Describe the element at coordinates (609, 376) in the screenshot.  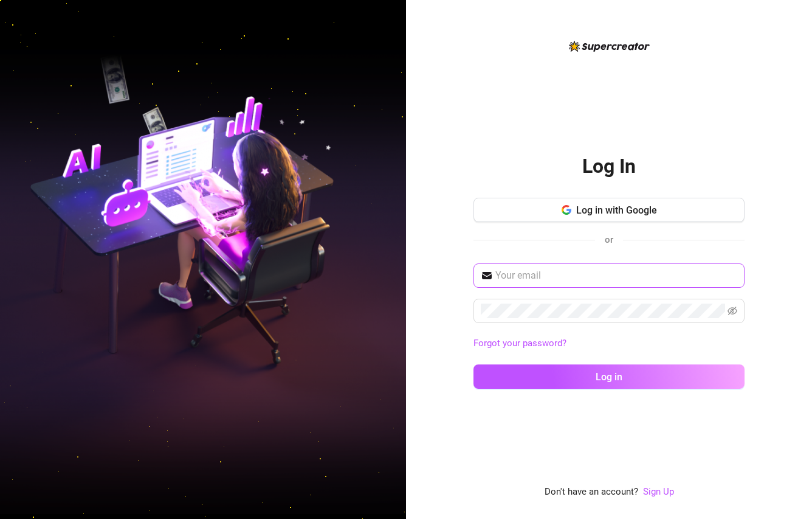
I see `button: Log in` at that location.